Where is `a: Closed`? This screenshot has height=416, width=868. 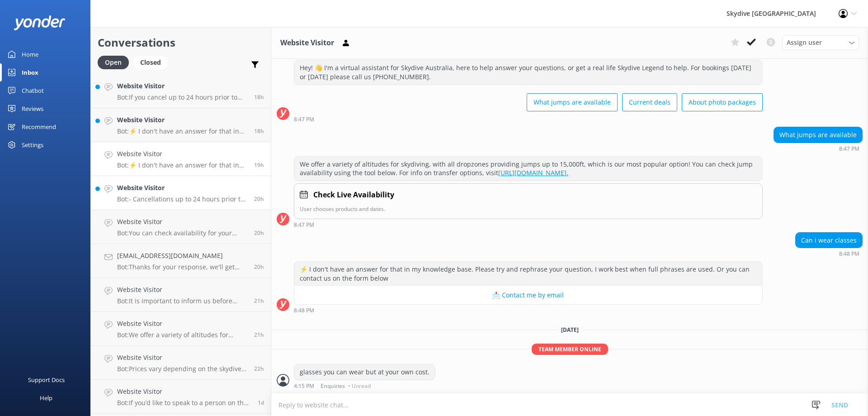
a: Closed is located at coordinates (153, 62).